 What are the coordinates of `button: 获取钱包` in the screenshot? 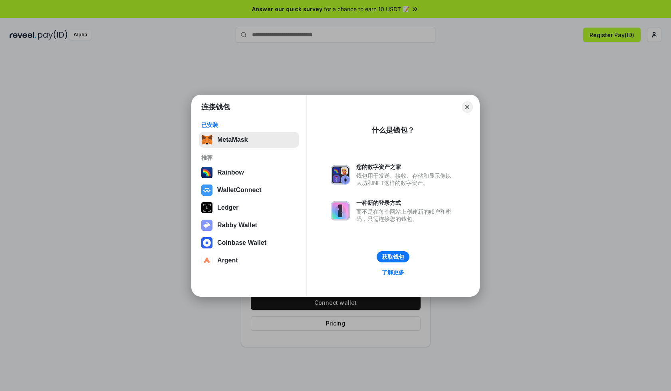 It's located at (393, 257).